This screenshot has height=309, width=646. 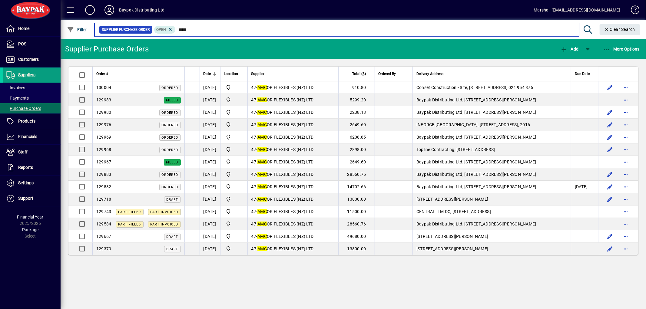 What do you see at coordinates (30, 230) in the screenshot?
I see `span: Package` at bounding box center [30, 230].